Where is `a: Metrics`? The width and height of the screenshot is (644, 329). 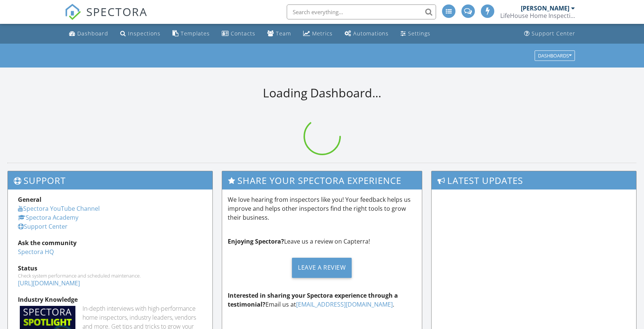 a: Metrics is located at coordinates (317, 34).